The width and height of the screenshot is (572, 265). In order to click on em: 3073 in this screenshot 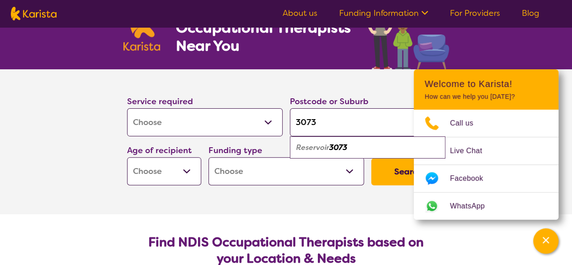, I will do `click(339, 147)`.